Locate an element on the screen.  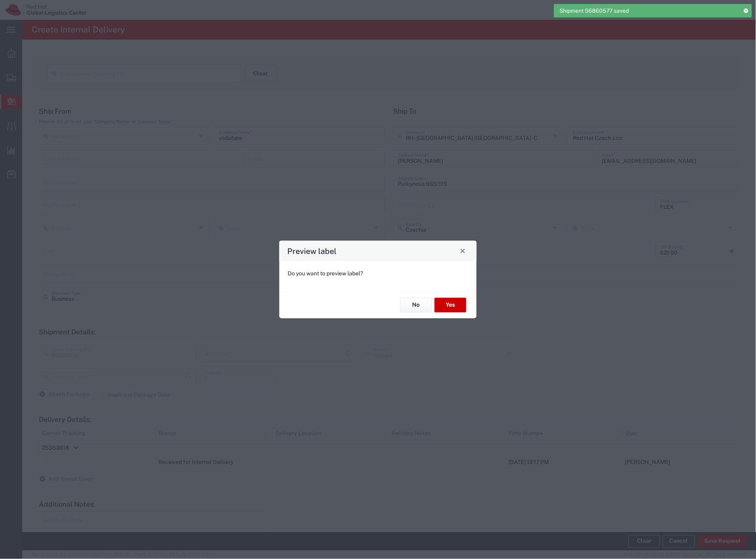
span: Shipment 56860577 saved is located at coordinates (595, 11).